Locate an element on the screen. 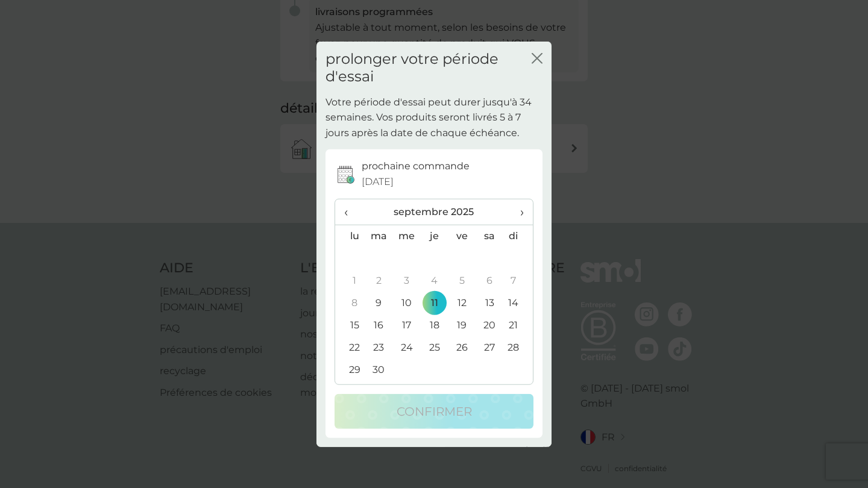 Image resolution: width=868 pixels, height=488 pixels. td: 6 is located at coordinates (490, 280).